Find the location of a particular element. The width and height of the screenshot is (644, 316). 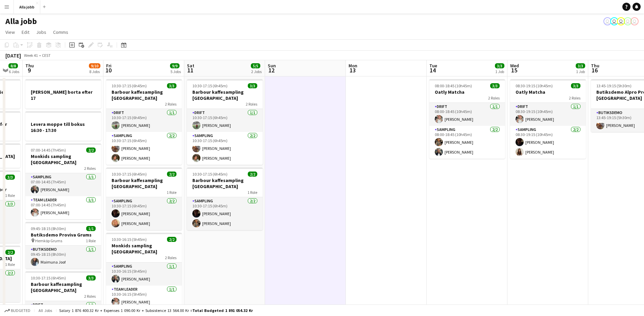

span: 9/10 is located at coordinates (95, 66).